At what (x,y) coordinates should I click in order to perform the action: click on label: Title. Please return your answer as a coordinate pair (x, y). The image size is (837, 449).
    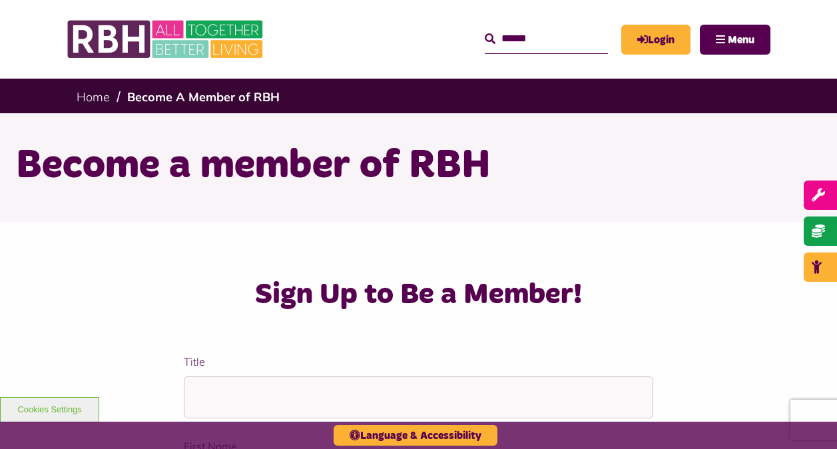
    Looking at the image, I should click on (418, 362).